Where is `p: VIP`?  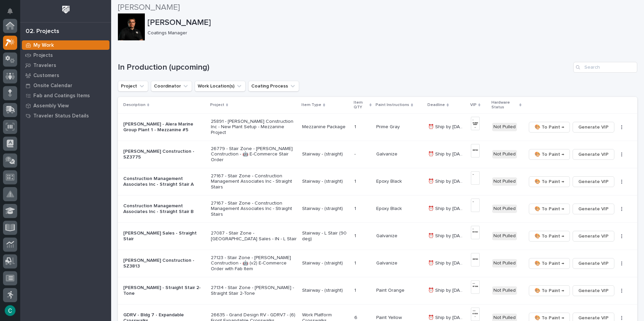 p: VIP is located at coordinates (473, 105).